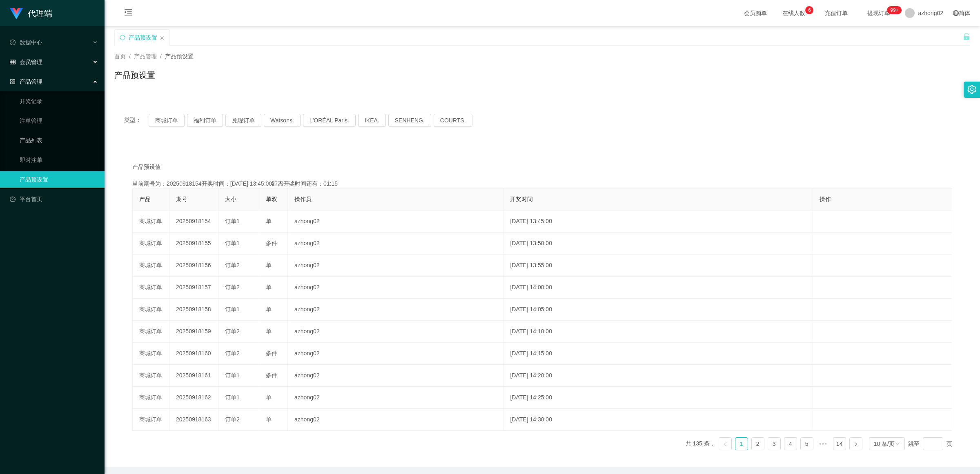 The image size is (980, 474). What do you see at coordinates (143, 38) in the screenshot?
I see `div: 产品预设置` at bounding box center [143, 38].